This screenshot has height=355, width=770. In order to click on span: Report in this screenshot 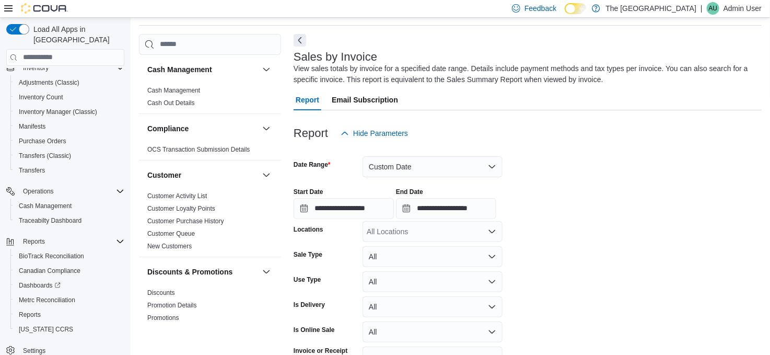, I will do `click(307, 100)`.